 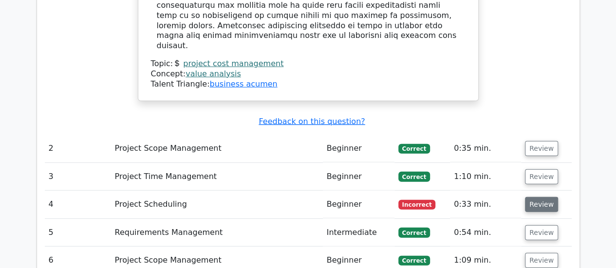 What do you see at coordinates (243, 84) in the screenshot?
I see `a: business acumen` at bounding box center [243, 84].